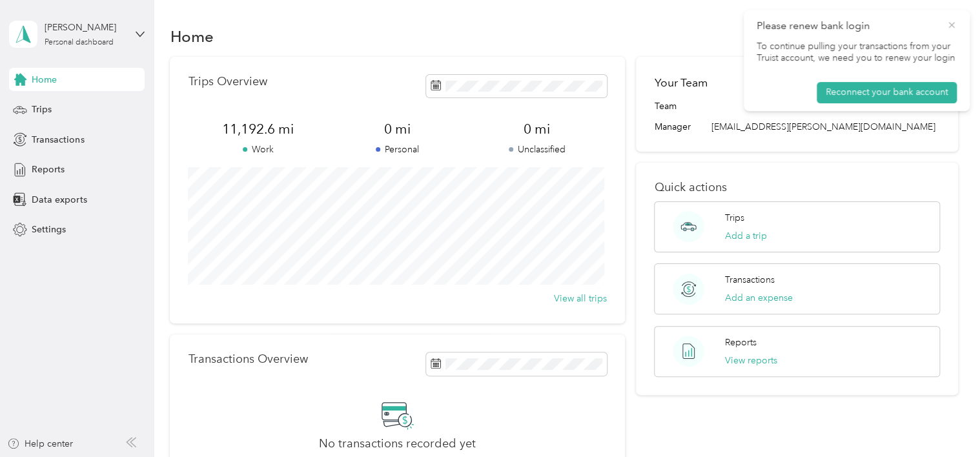 The width and height of the screenshot is (980, 457). What do you see at coordinates (672, 126) in the screenshot?
I see `span: Manager` at bounding box center [672, 126].